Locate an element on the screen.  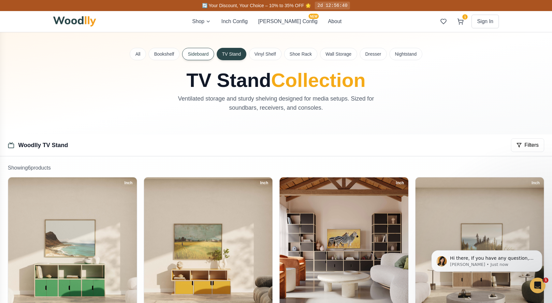
button: TV Stand is located at coordinates (231, 54).